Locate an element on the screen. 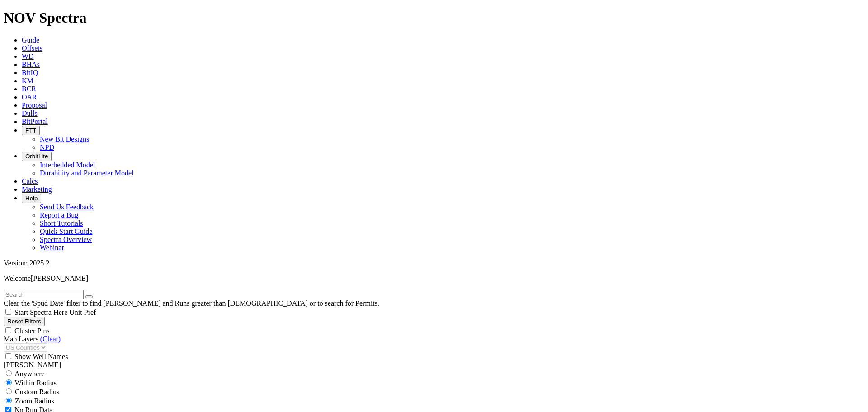  span: BitPortal is located at coordinates (35, 121).